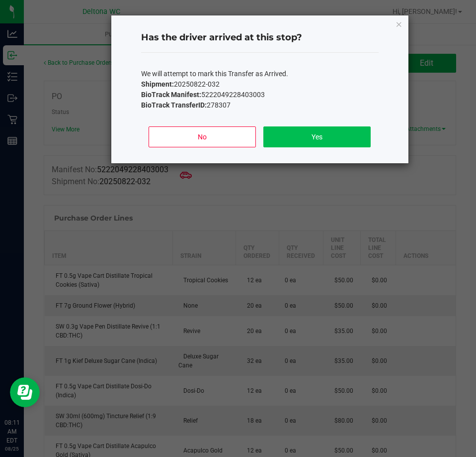  I want to click on b: Shipment:, so click(158, 84).